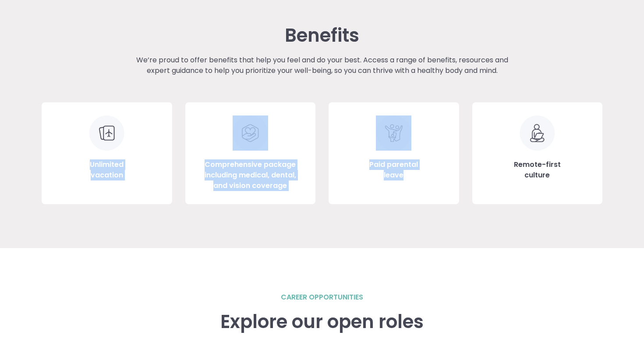 This screenshot has width=644, height=350. I want to click on h3: Unlimited vacation, so click(107, 170).